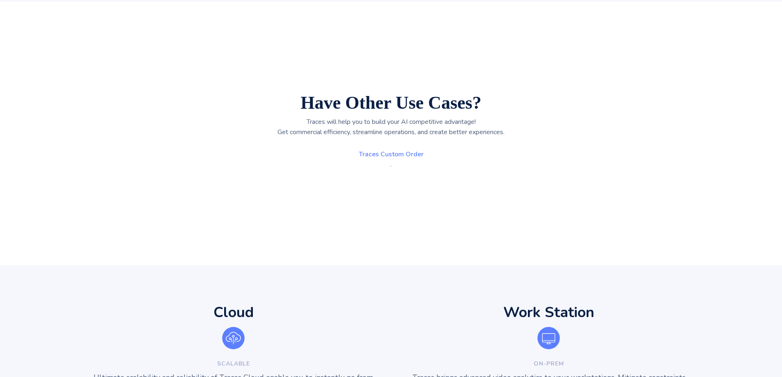 This screenshot has height=377, width=782. I want to click on a: Traces Custom Order, so click(391, 153).